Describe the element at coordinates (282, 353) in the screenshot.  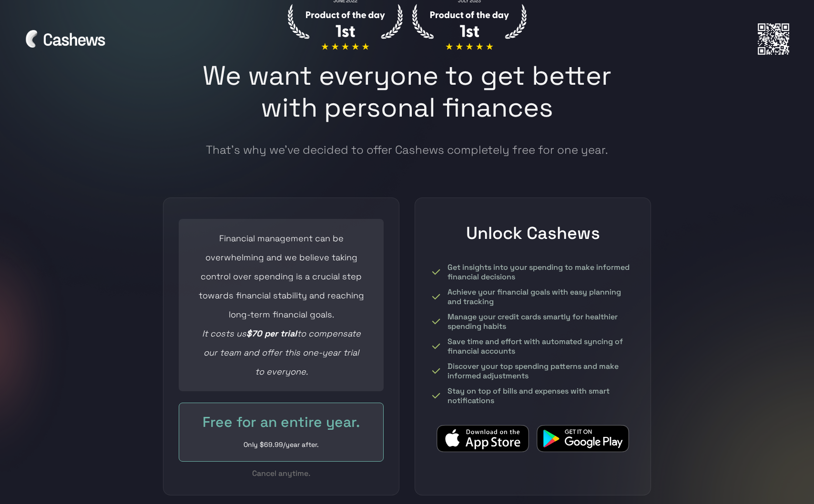
I see `em: to compensate our team and offer this one-year trial to everyone.` at that location.